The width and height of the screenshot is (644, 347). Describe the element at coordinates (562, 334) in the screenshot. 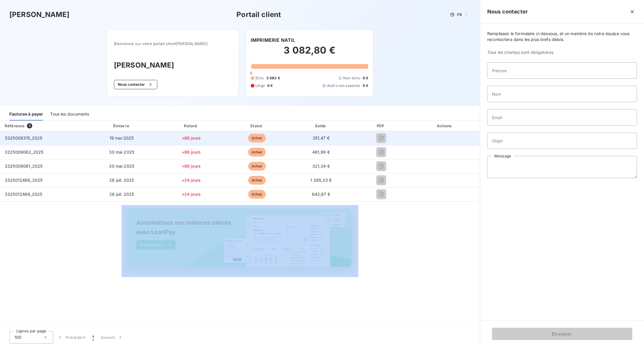

I see `button: Envoyer` at that location.